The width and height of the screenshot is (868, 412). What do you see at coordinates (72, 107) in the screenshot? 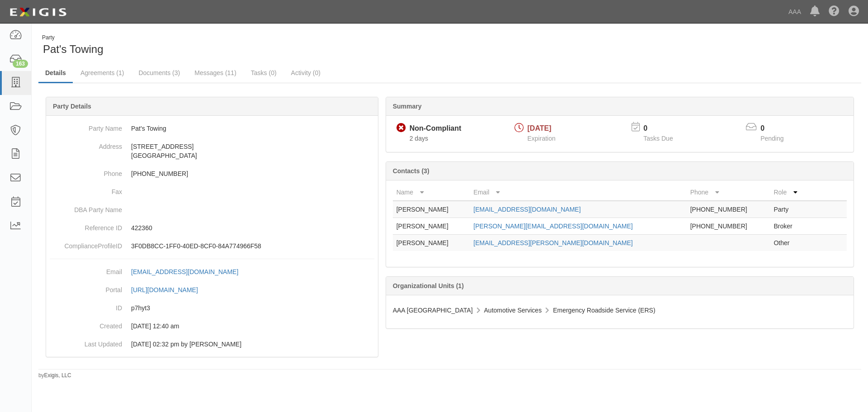
I see `b: Party Details` at bounding box center [72, 107].